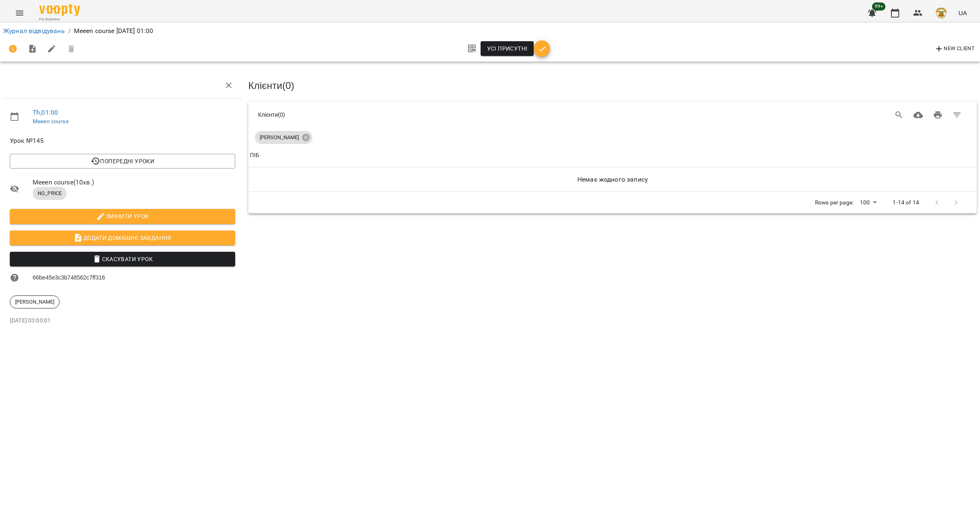  Describe the element at coordinates (122, 161) in the screenshot. I see `button: Попередні уроки` at that location.